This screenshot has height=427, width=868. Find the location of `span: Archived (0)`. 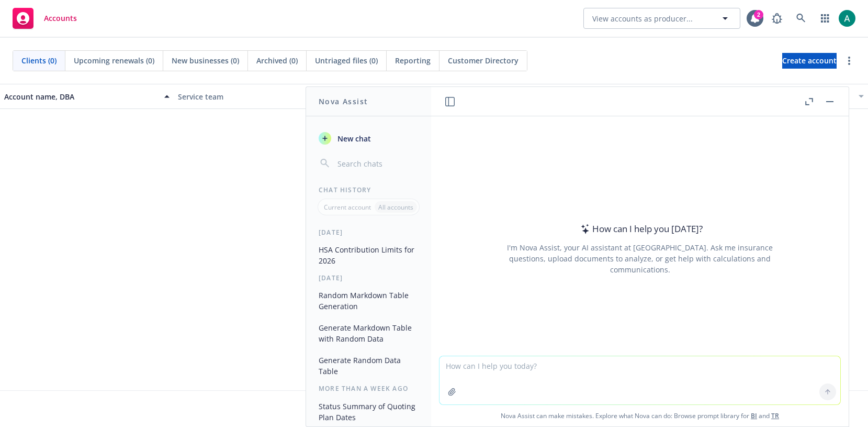

span: Archived (0) is located at coordinates (277, 60).